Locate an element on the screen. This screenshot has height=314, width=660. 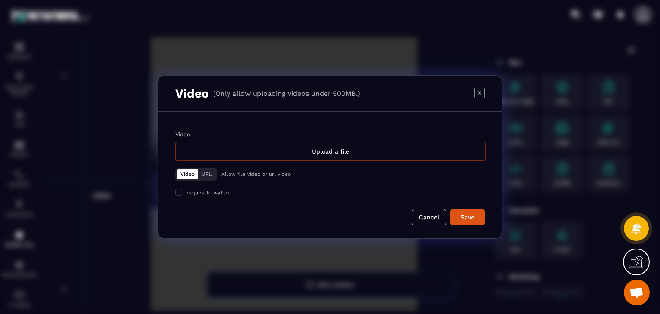
div: Upload a file is located at coordinates (330, 151).